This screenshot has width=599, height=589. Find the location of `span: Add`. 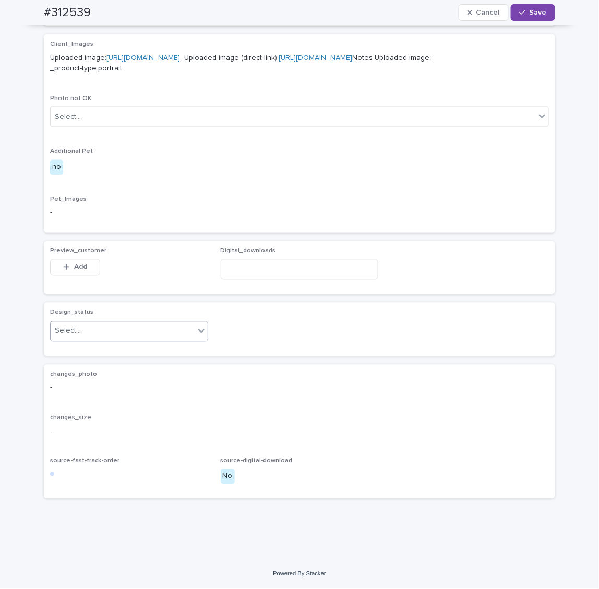

span: Add is located at coordinates (80, 268).